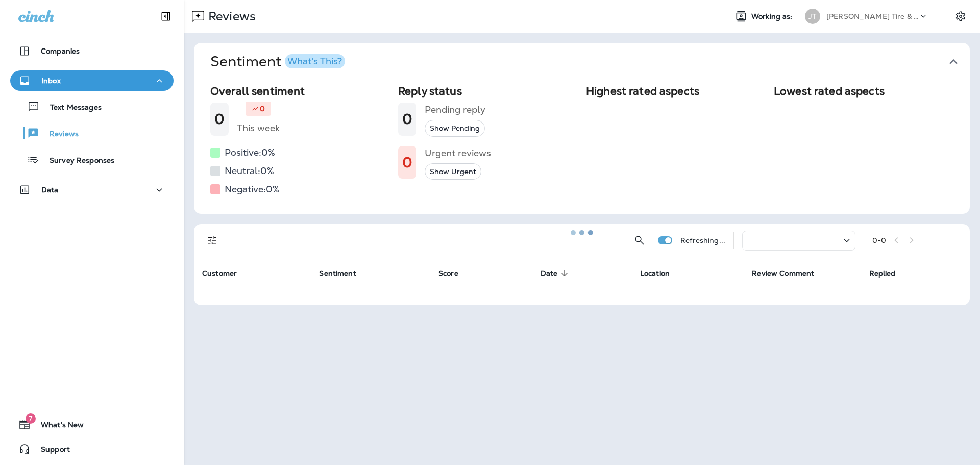  I want to click on p: Data, so click(50, 190).